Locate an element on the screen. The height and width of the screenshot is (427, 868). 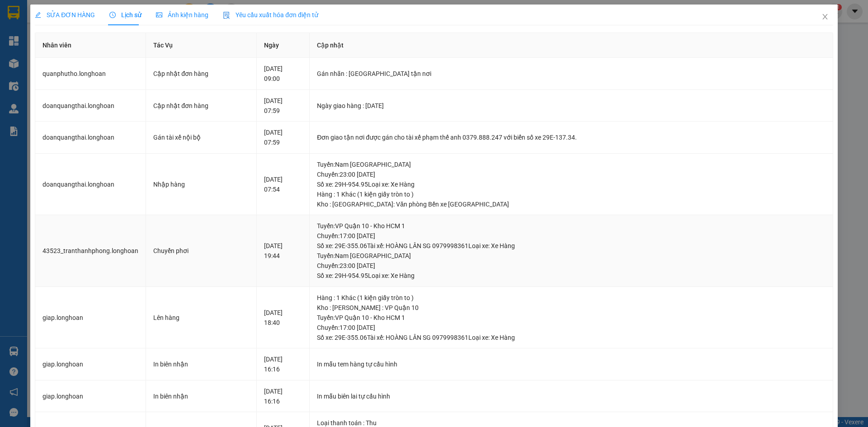
span: clock-circle is located at coordinates (112, 15).